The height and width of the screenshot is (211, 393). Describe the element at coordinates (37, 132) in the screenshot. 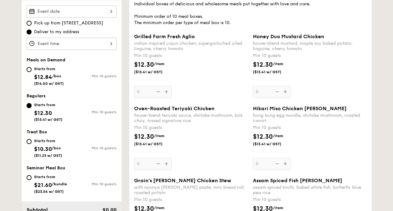

I see `span: Treat Box` at that location.